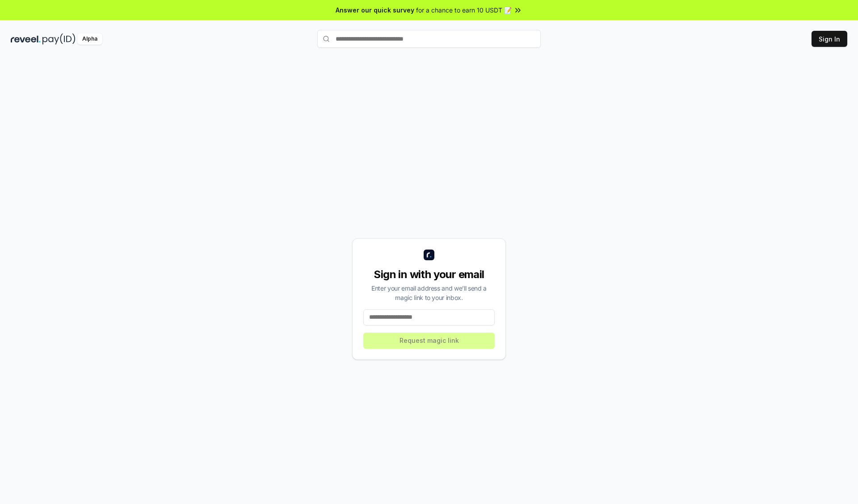 The image size is (858, 504). What do you see at coordinates (375, 10) in the screenshot?
I see `span: Answer our quick survey` at bounding box center [375, 10].